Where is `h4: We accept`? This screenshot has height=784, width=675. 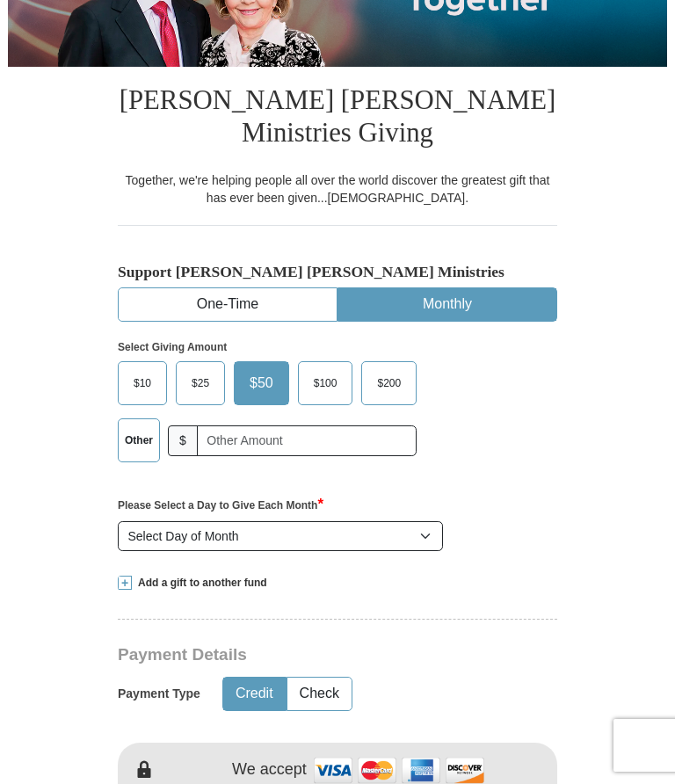
h4: We accept is located at coordinates (269, 770).